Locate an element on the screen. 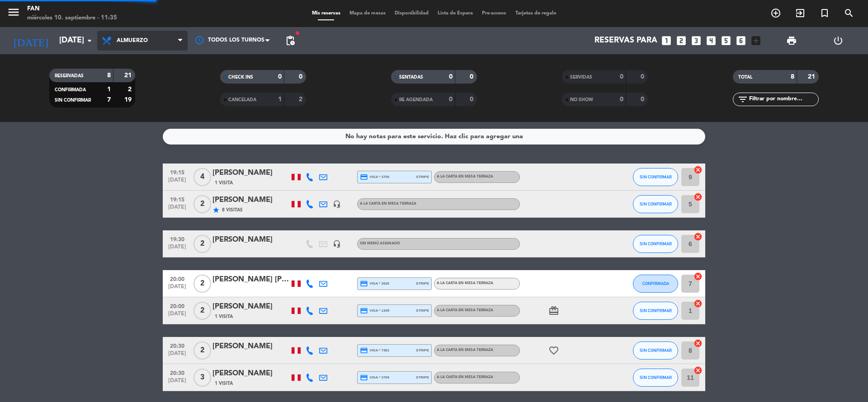 The height and width of the screenshot is (402, 868). span: CHECK INS is located at coordinates (241, 77).